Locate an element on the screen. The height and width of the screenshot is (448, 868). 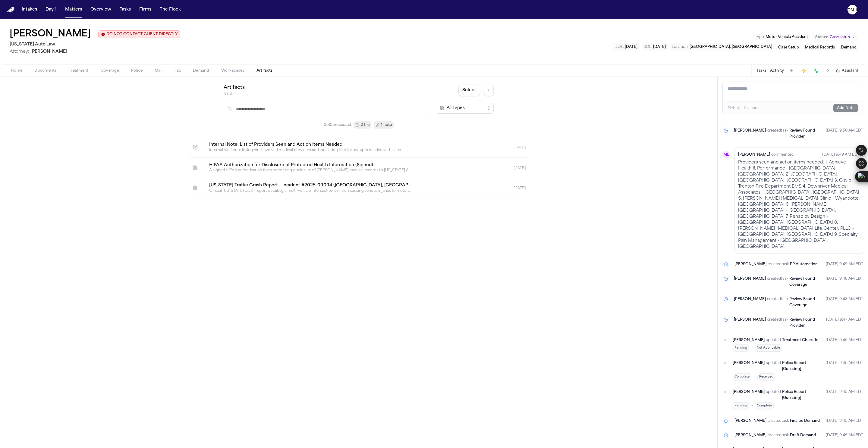
span: Treatment is located at coordinates (78, 71).